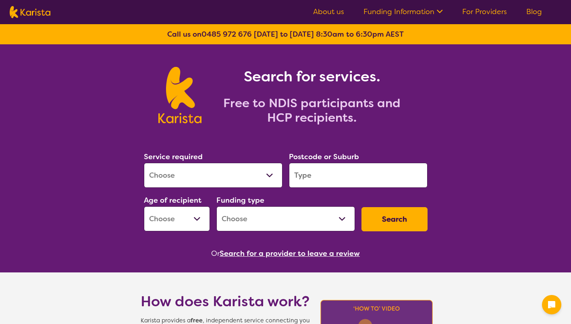 The height and width of the screenshot is (324, 571). Describe the element at coordinates (215, 253) in the screenshot. I see `span: Or` at that location.